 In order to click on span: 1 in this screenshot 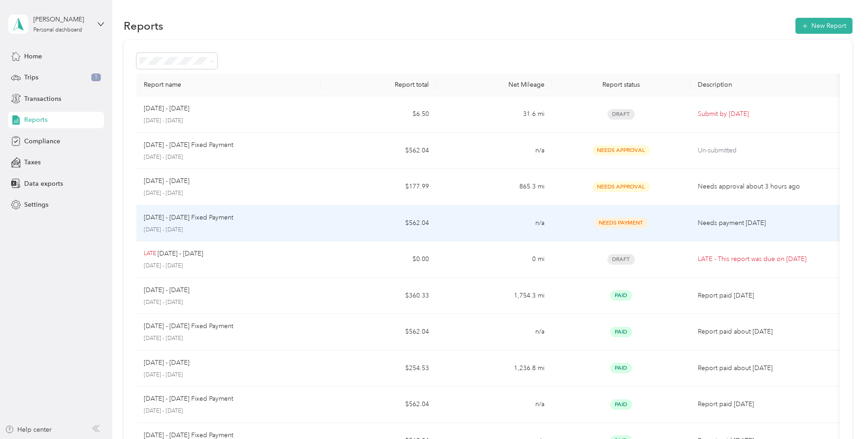, I will do `click(96, 78)`.